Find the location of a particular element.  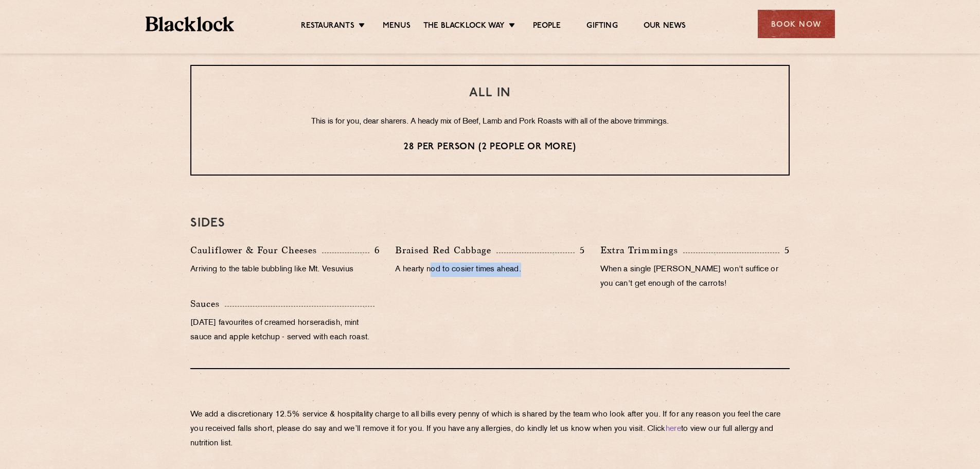

p: Arriving to the table bubbling like Mt. Vesuvius is located at coordinates (285, 270).